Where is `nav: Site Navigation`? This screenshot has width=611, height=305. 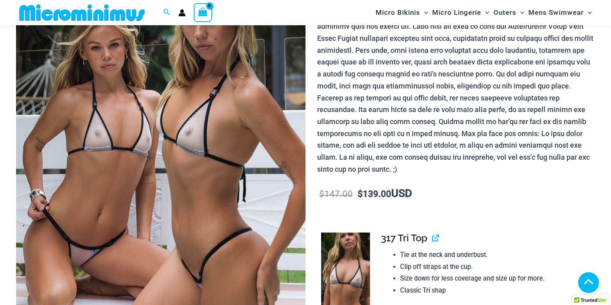 nav: Site Navigation is located at coordinates (483, 12).